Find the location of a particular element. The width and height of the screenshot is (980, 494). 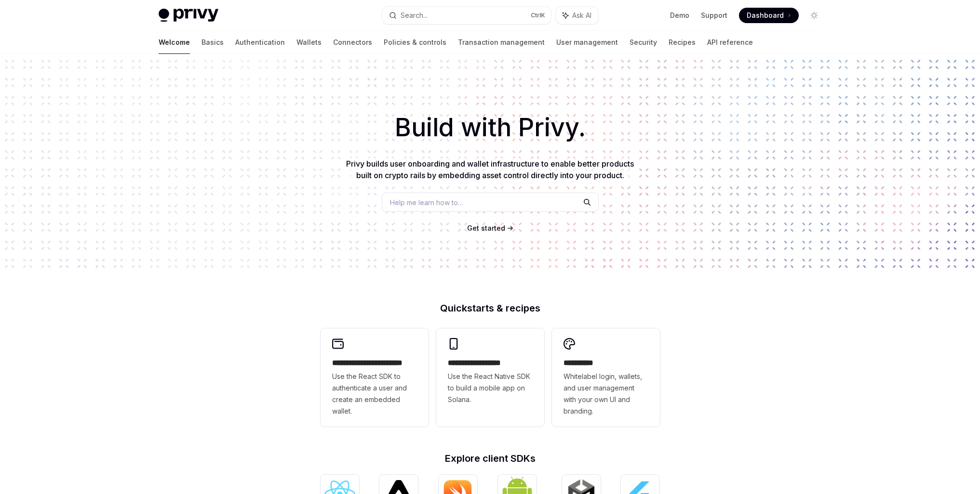

span: Help me learn how to… is located at coordinates (427, 202).